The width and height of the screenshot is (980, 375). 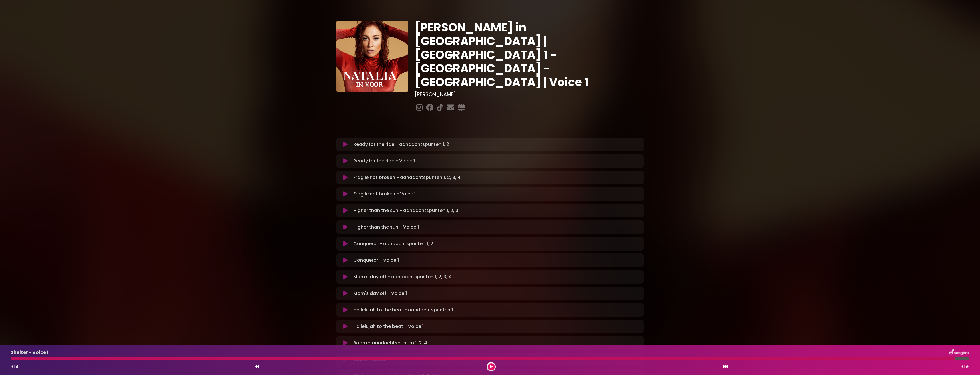 I want to click on p: Mom's day off - aandachtspunten 1, 2, 3, 4, so click(x=402, y=277).